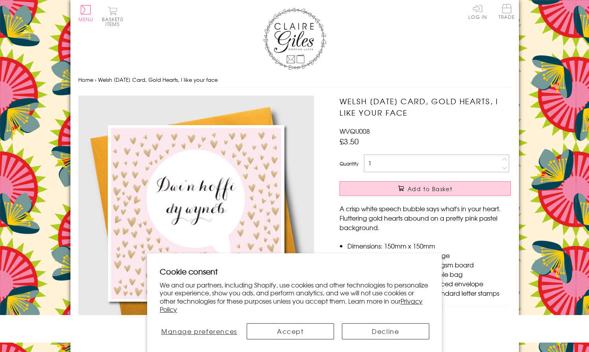 The height and width of the screenshot is (352, 589). What do you see at coordinates (355, 131) in the screenshot?
I see `span: WVQU008` at bounding box center [355, 131].